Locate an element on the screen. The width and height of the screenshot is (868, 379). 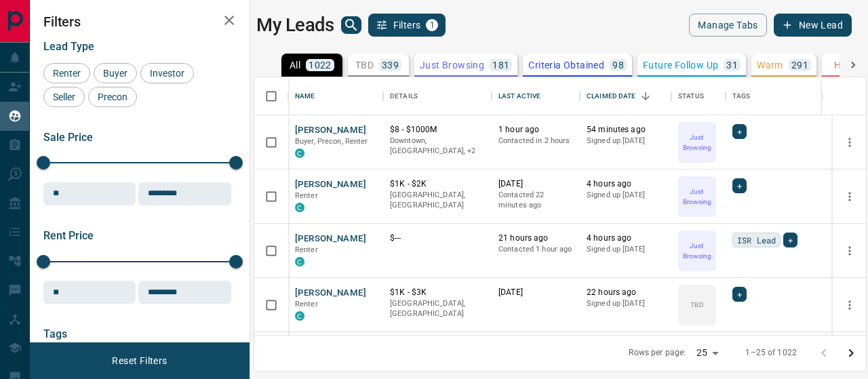
p: Contacted 1 hour ago is located at coordinates (535, 250).